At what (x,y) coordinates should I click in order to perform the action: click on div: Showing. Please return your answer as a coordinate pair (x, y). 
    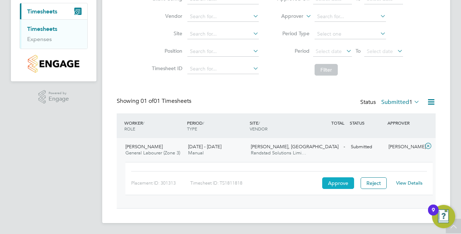
    Looking at the image, I should click on (155, 101).